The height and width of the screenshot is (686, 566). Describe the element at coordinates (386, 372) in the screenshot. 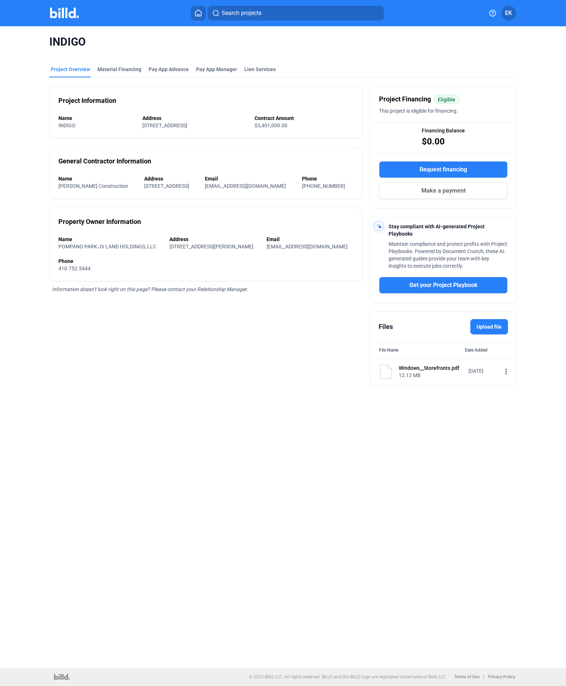

I see `img: document` at that location.